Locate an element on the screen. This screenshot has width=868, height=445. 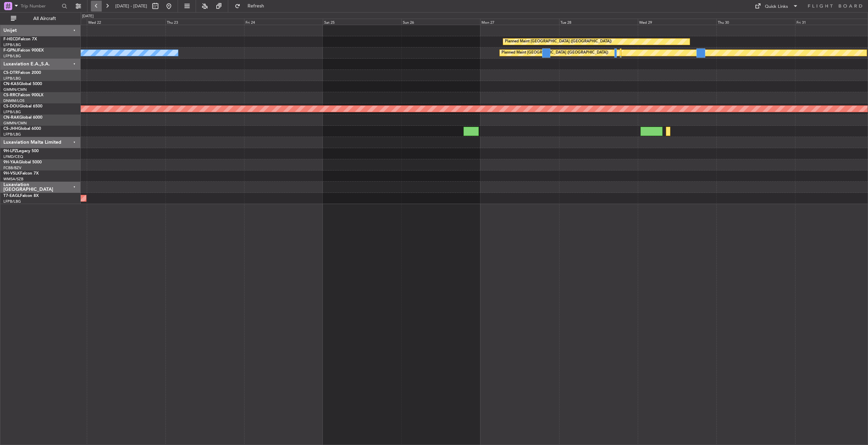
span: 9H-LPZ is located at coordinates (10, 151).